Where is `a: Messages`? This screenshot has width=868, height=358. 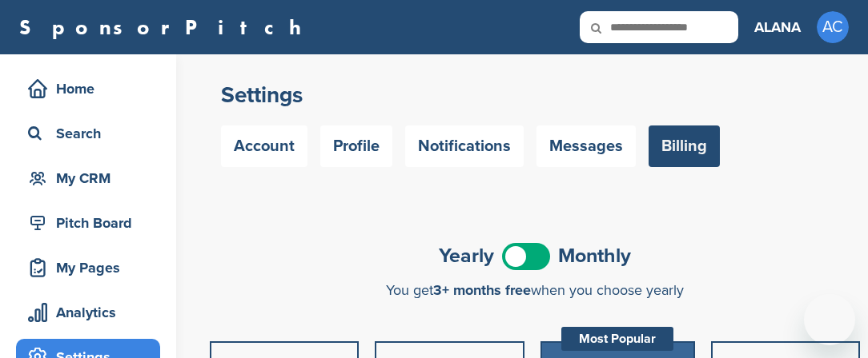 a: Messages is located at coordinates (586, 147).